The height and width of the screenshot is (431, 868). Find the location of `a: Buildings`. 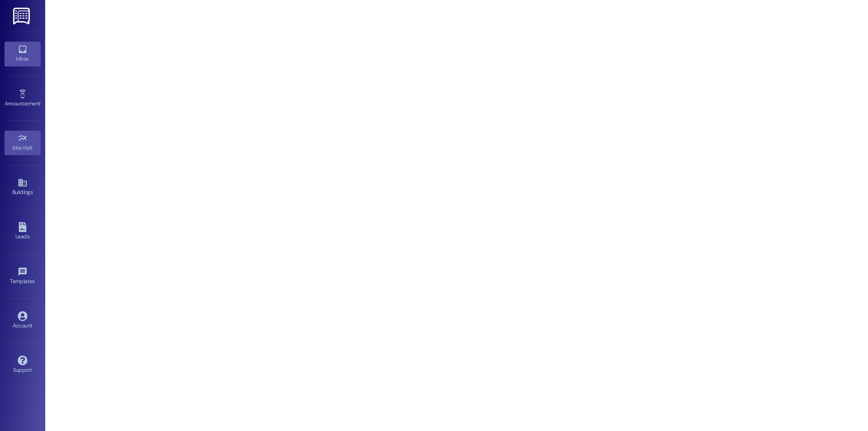

a: Buildings is located at coordinates (22, 187).